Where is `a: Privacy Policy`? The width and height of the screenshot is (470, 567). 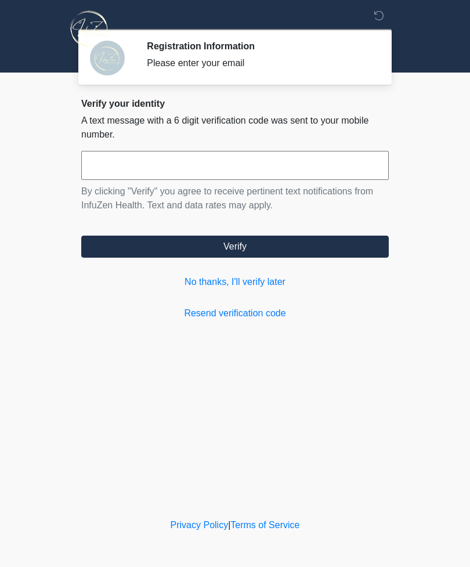 a: Privacy Policy is located at coordinates (199, 524).